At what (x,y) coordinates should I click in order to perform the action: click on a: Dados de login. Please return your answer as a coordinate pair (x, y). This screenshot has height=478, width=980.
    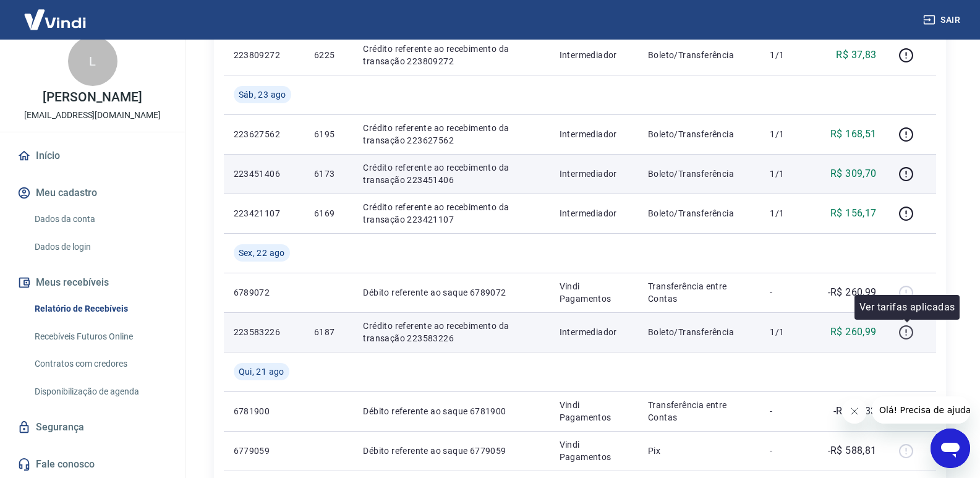
    Looking at the image, I should click on (100, 247).